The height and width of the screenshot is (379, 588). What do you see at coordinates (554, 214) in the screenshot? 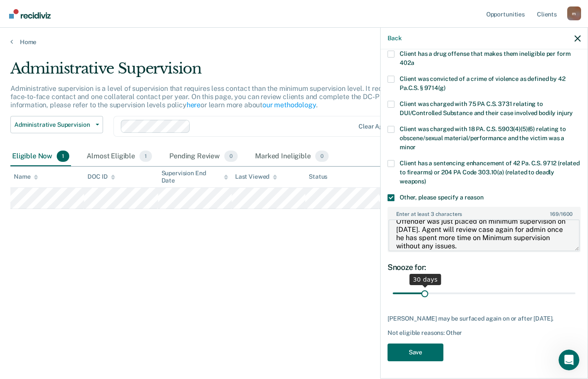
I see `span: 169` at bounding box center [554, 214].